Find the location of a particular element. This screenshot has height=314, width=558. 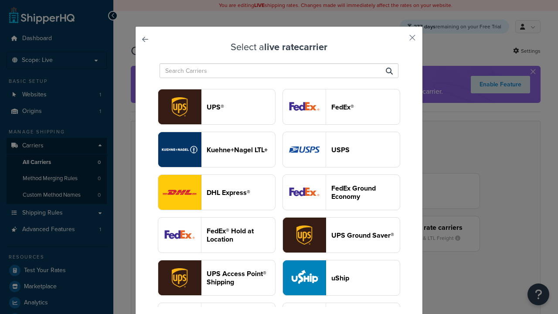

button: surePost logoUPS Ground Saver® is located at coordinates (341, 235).